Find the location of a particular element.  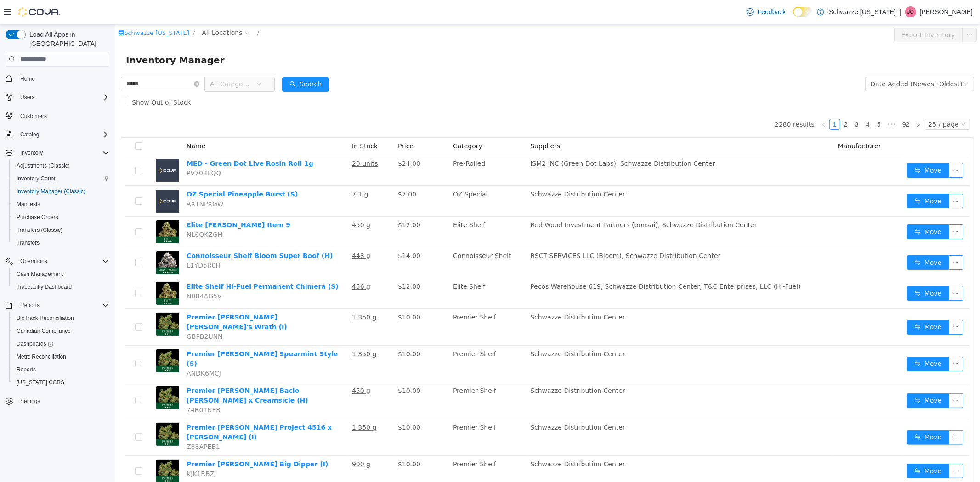

button: Purchase Orders is located at coordinates (61, 217).